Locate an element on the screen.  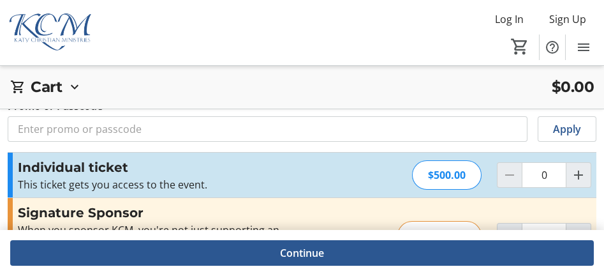
img: Katy Christian Ministries's Logo is located at coordinates (50, 33).